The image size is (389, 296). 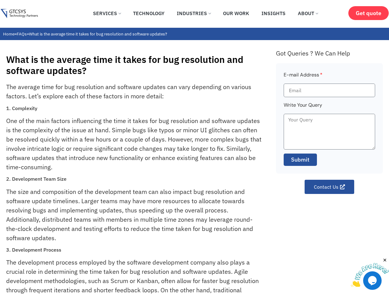 I want to click on span: Submit, so click(x=301, y=160).